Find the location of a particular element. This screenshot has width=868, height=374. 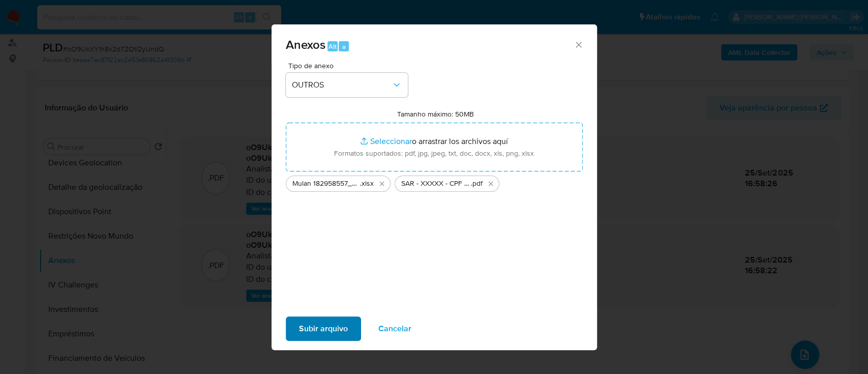

ul: Archivos seleccionados is located at coordinates (435, 182).